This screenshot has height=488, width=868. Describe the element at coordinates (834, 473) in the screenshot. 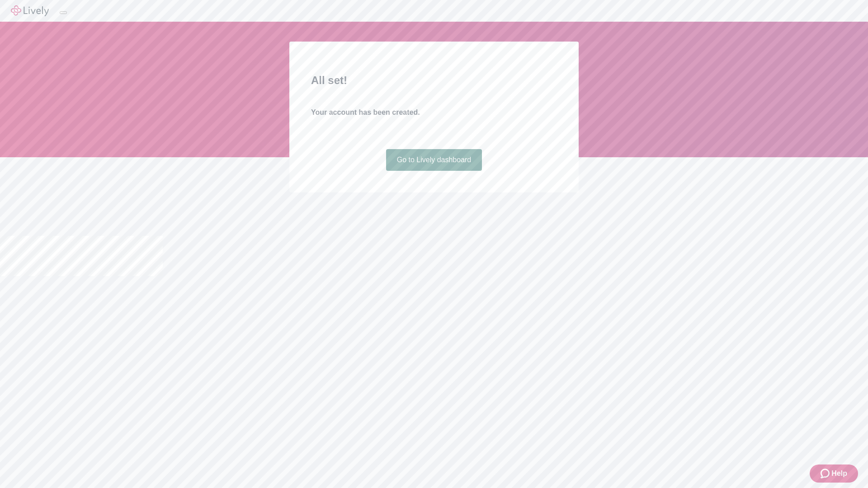

I see `button: Zendesk support iconHelp` at that location.